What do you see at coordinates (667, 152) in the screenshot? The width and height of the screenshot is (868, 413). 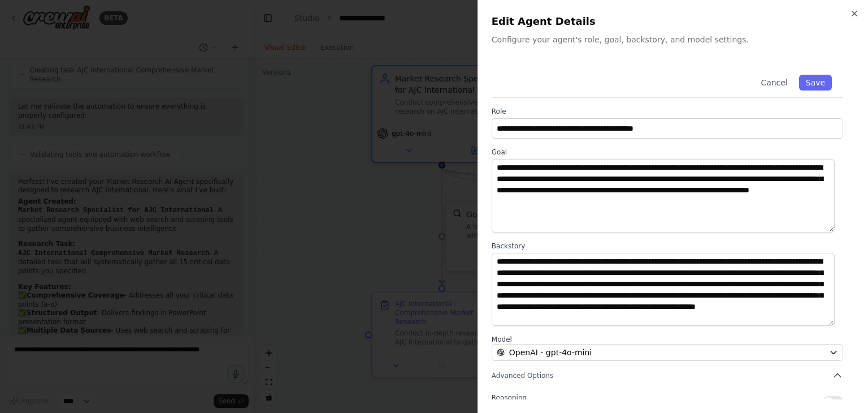 I see `label: Goal` at bounding box center [667, 152].